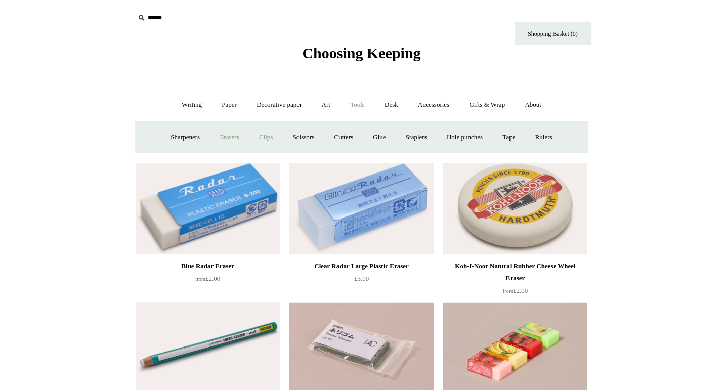 Image resolution: width=723 pixels, height=390 pixels. Describe the element at coordinates (208, 209) in the screenshot. I see `img: Blue Radar Eraser` at that location.